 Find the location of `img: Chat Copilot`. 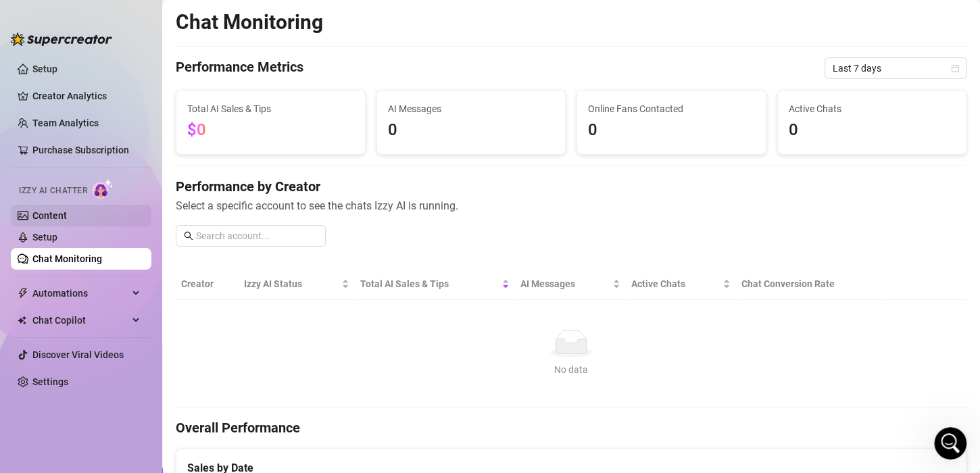

img: Chat Copilot is located at coordinates (22, 320).